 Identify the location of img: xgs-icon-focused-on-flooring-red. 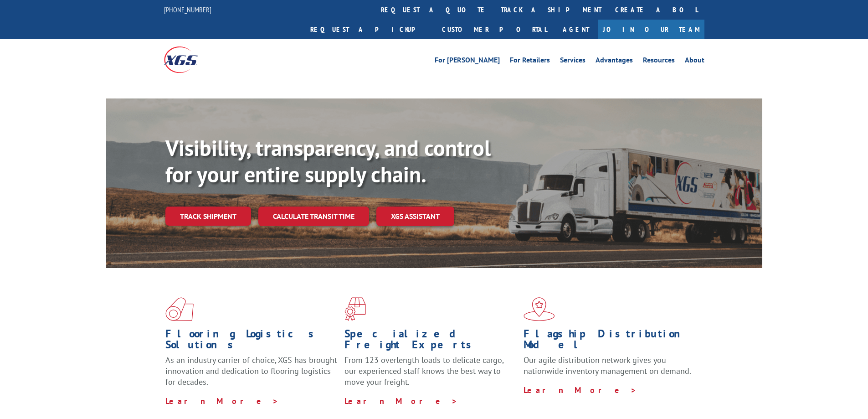
(355, 310).